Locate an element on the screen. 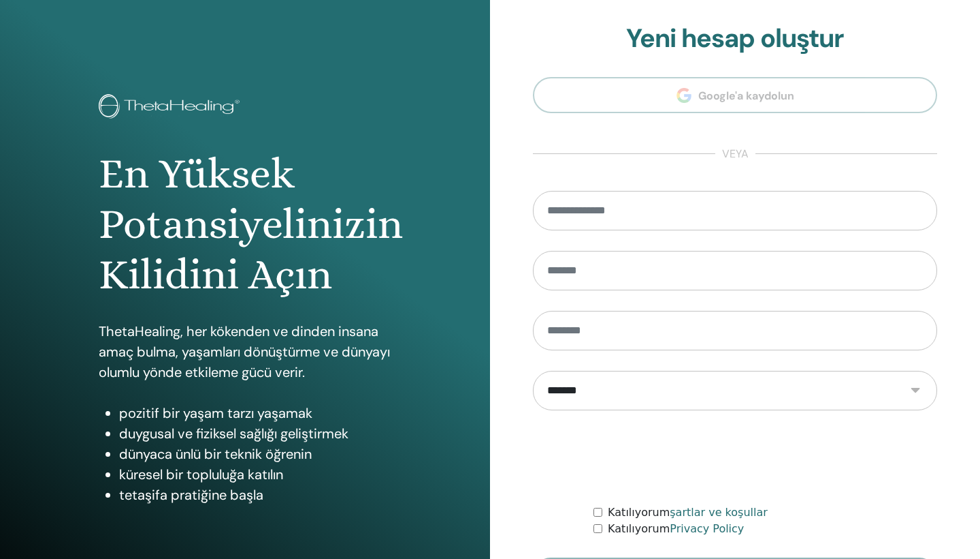 The image size is (980, 559). li: tetaşifa pratiğine başla is located at coordinates (255, 494).